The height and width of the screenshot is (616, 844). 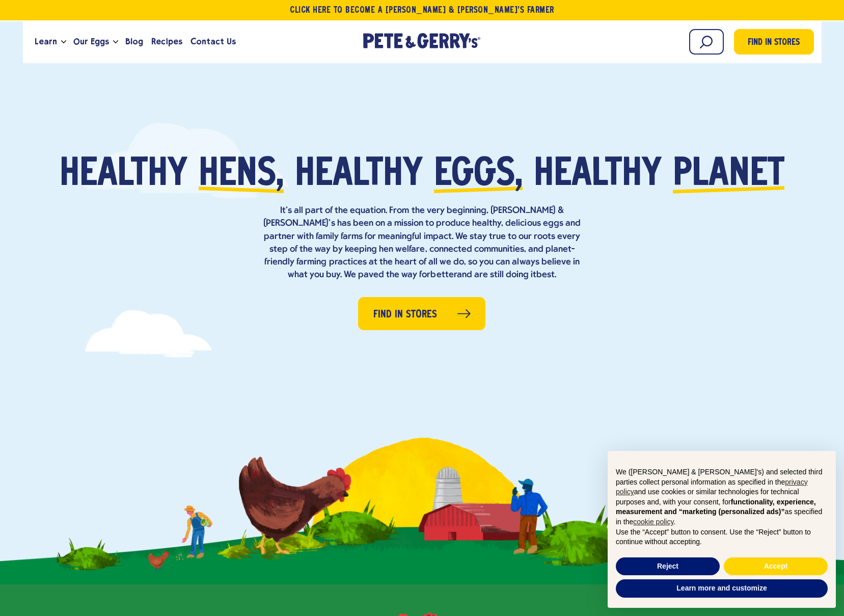 I want to click on a: Learn, so click(x=46, y=41).